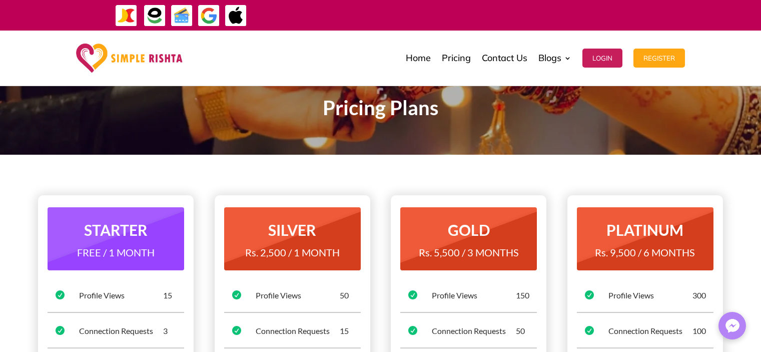 This screenshot has height=352, width=761. What do you see at coordinates (236, 16) in the screenshot?
I see `img: ApplePay-icon` at bounding box center [236, 16].